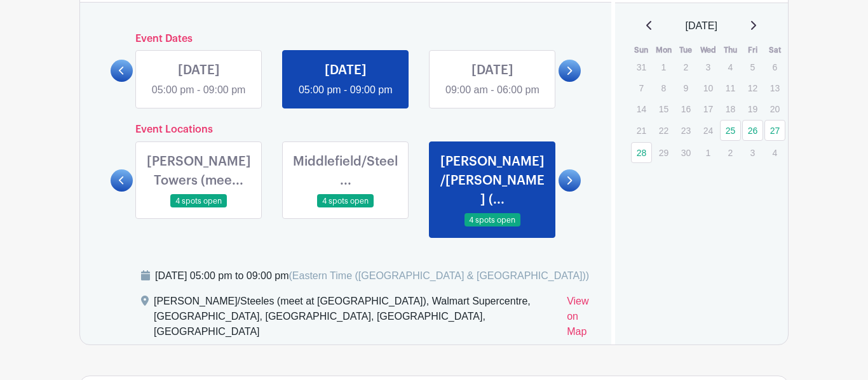  I want to click on a: 27, so click(774, 130).